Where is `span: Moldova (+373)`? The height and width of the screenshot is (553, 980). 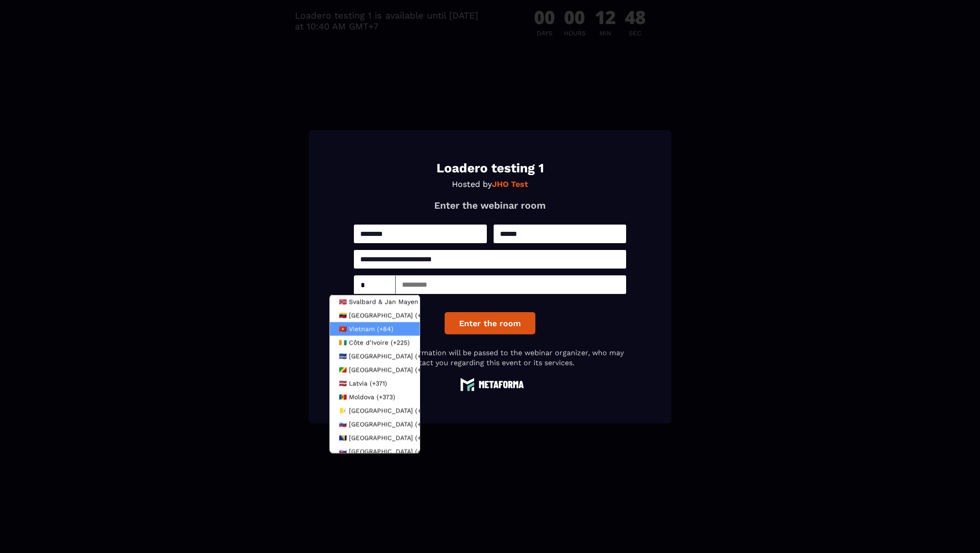
span: Moldova (+373) is located at coordinates (372, 397).